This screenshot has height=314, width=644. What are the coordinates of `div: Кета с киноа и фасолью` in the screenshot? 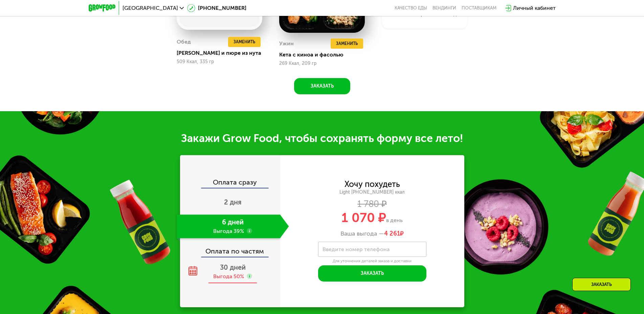 It's located at (325, 55).